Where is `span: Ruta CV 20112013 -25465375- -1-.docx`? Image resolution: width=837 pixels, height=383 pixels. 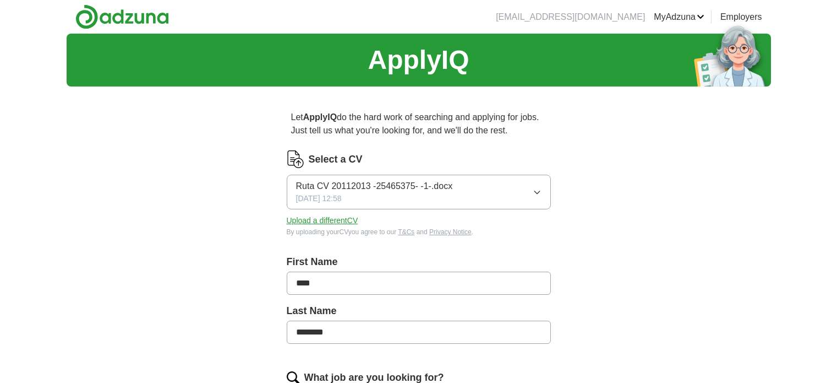
span: Ruta CV 20112013 -25465375- -1-.docx is located at coordinates (374, 186).